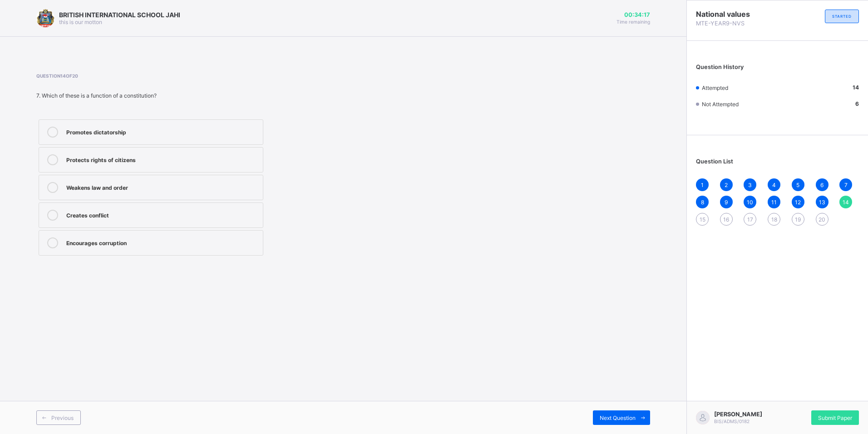 The height and width of the screenshot is (434, 868). I want to click on span: Question List, so click(714, 161).